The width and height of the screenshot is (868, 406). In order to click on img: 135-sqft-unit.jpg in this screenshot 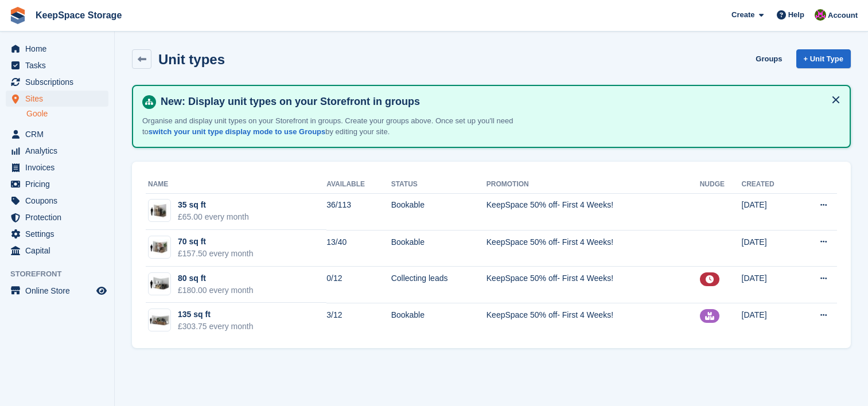, I will do `click(160, 320)`.